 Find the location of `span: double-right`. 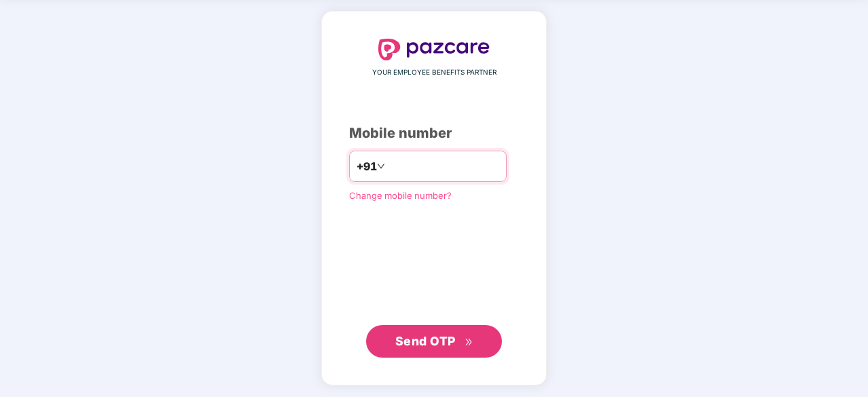

span: double-right is located at coordinates (469, 342).